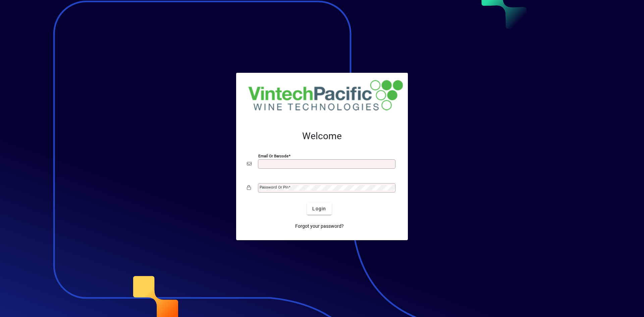  What do you see at coordinates (319, 226) in the screenshot?
I see `a: Forgot your password?` at bounding box center [319, 226].